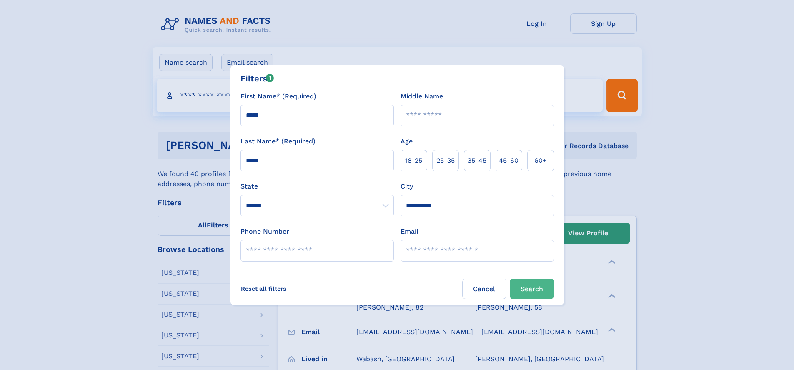 This screenshot has width=794, height=370. Describe the element at coordinates (422, 96) in the screenshot. I see `label: Middle Name` at that location.